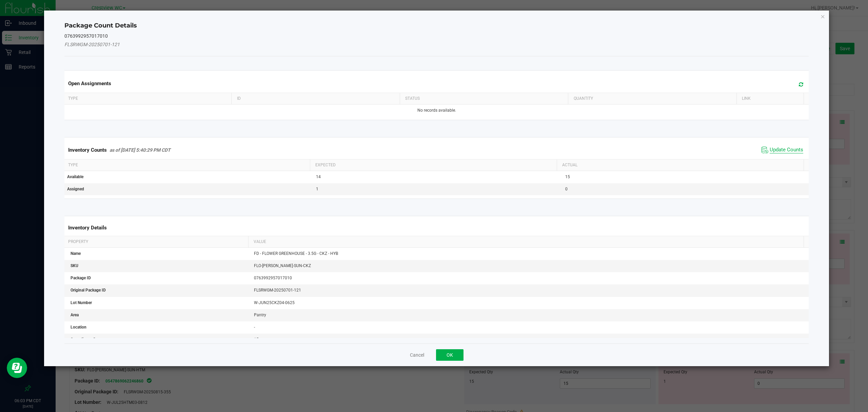 The image size is (868, 412). What do you see at coordinates (238, 98) in the screenshot?
I see `span: ID` at bounding box center [238, 98].